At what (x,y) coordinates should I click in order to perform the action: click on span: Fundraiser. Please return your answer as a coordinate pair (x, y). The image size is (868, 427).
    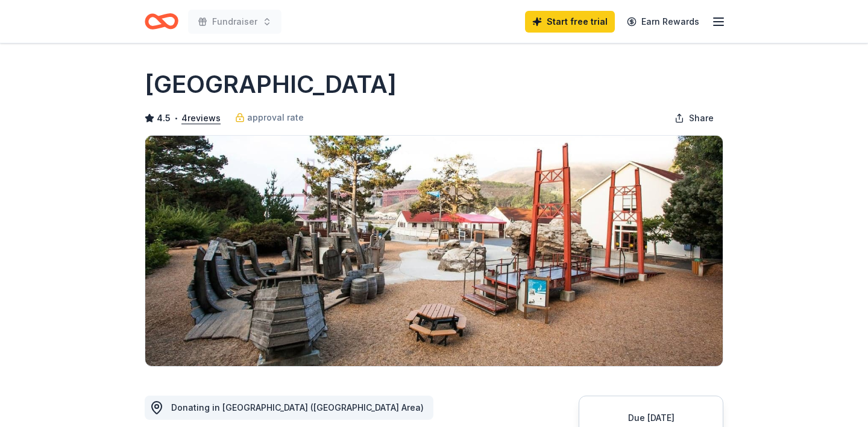
    Looking at the image, I should click on (235, 22).